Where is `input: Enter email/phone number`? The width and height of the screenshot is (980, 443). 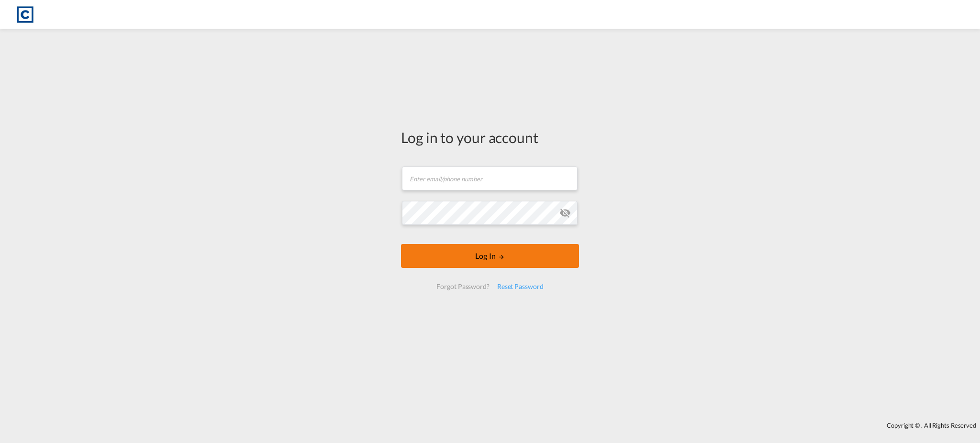 input: Enter email/phone number is located at coordinates (489, 178).